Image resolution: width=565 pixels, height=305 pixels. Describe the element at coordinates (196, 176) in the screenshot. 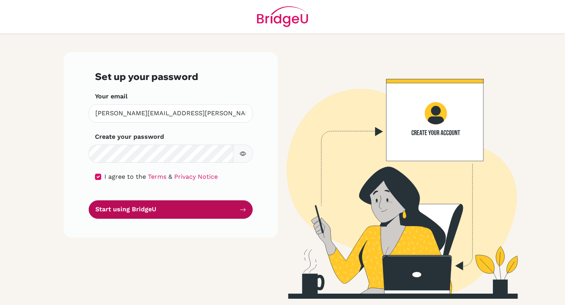

I see `a: Privacy Notice` at that location.